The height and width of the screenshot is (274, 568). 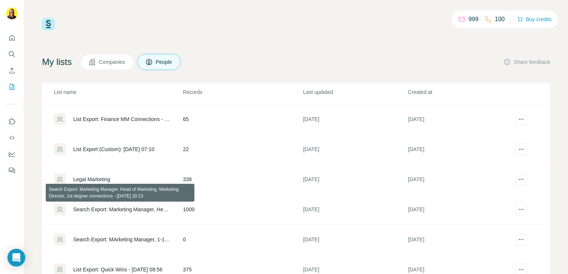 I want to click on td: 1000, so click(x=242, y=210).